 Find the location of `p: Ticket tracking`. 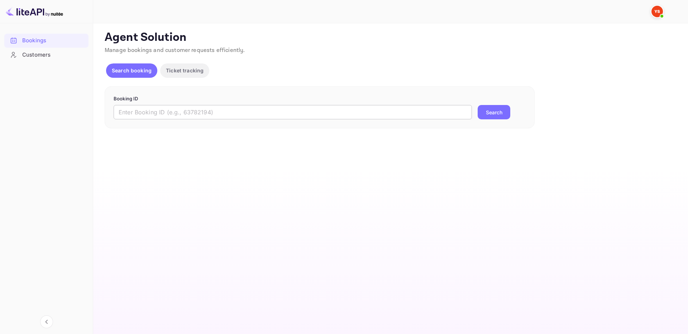

p: Ticket tracking is located at coordinates (184, 70).